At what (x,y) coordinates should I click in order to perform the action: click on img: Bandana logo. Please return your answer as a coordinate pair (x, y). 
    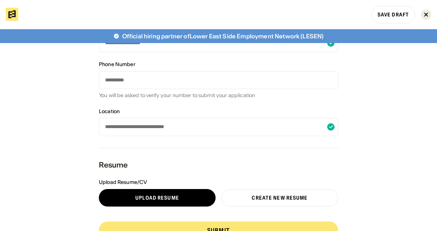
    Looking at the image, I should click on (12, 14).